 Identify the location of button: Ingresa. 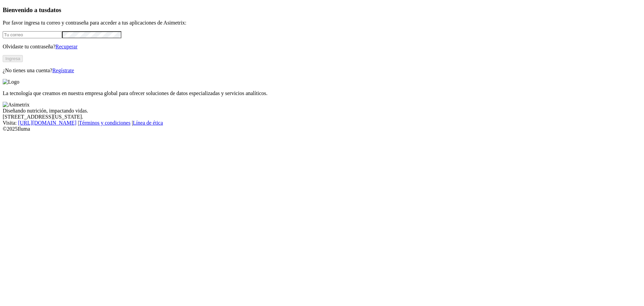
(12, 59).